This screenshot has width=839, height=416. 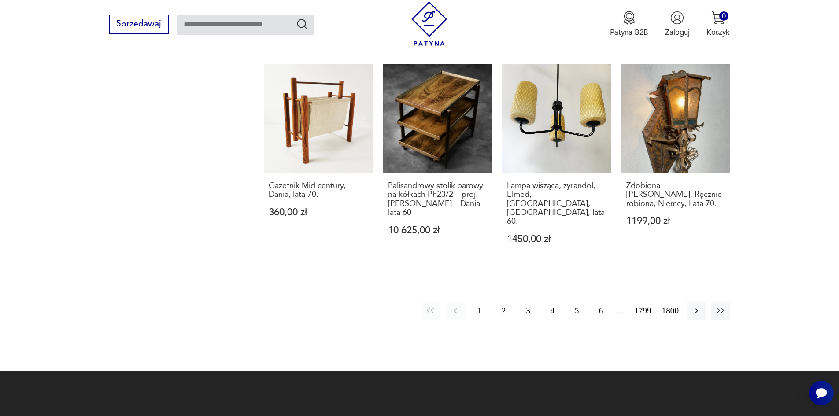 What do you see at coordinates (556, 239) in the screenshot?
I see `p: 1450,00 zł` at bounding box center [556, 239].